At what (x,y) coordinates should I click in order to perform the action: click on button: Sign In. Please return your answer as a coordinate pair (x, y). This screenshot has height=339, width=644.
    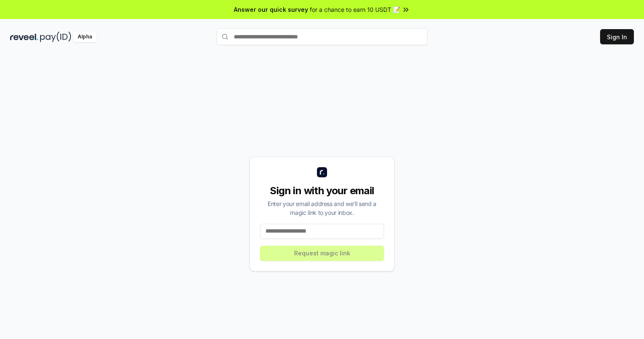
    Looking at the image, I should click on (617, 37).